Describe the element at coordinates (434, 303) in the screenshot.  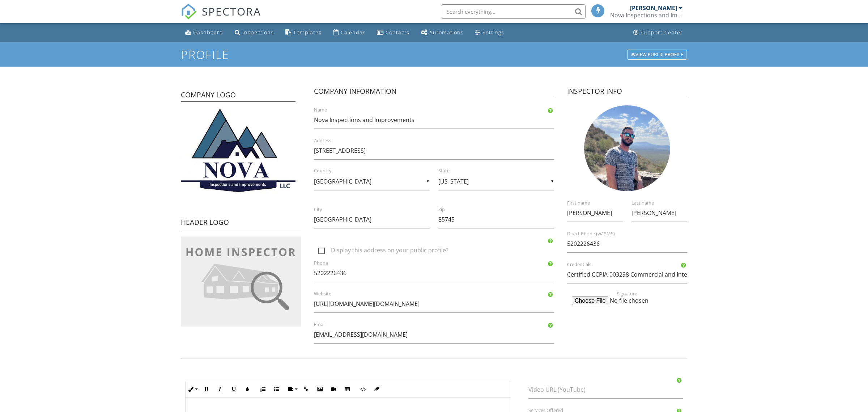
I see `input: https://www.spectora.com` at that location.